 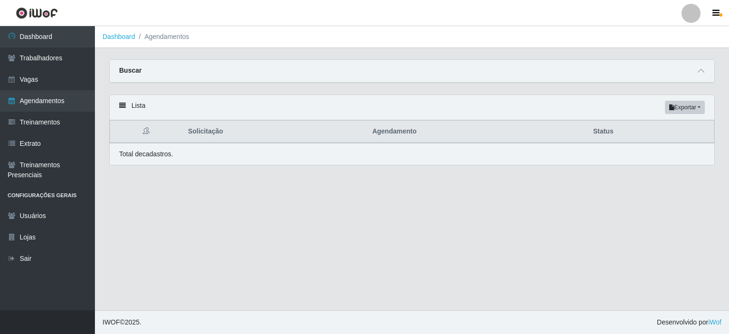 What do you see at coordinates (111, 322) in the screenshot?
I see `span: IWOF` at bounding box center [111, 322].